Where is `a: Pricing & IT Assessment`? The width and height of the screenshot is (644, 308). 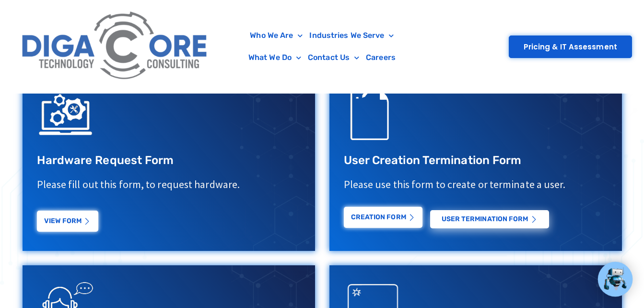
a: Pricing & IT Assessment is located at coordinates (570, 46).